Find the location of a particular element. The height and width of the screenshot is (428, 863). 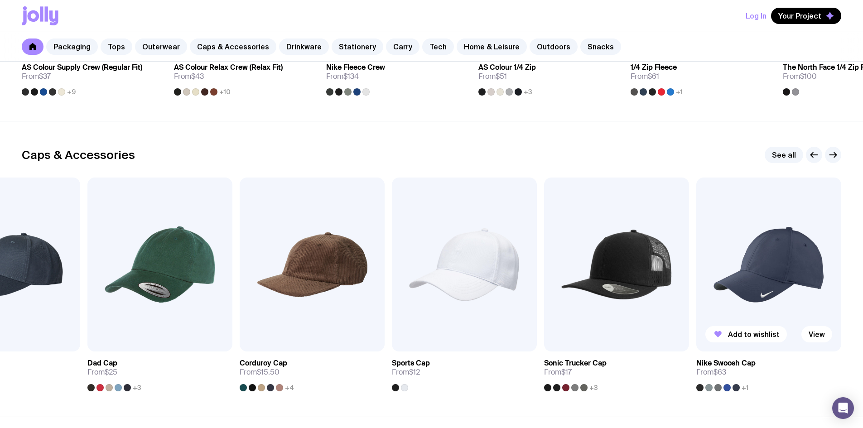

a: 1/4 Zip FleeceFrom$61+1 is located at coordinates (703, 76).